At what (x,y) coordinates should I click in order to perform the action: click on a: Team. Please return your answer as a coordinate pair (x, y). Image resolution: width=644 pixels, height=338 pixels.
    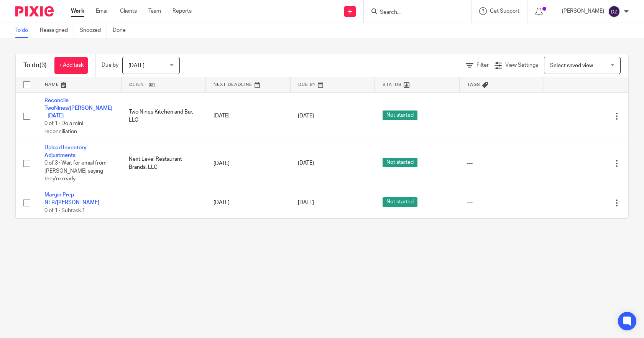
    Looking at the image, I should click on (155, 11).